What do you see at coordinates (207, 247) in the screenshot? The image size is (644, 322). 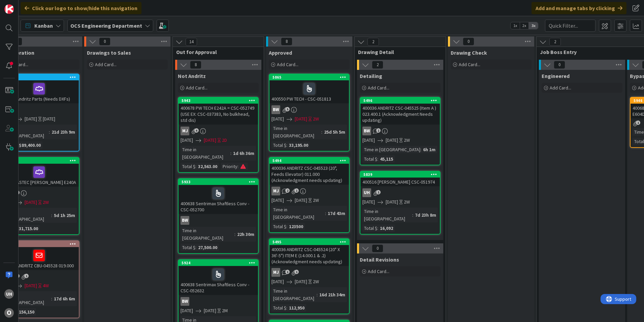 I see `div: 27,500.00` at bounding box center [207, 247].